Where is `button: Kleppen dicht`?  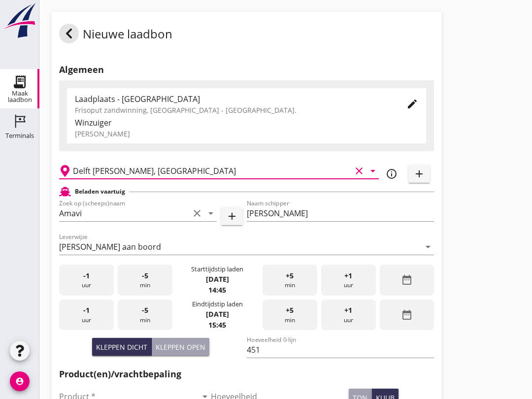
button: Kleppen dicht is located at coordinates (121, 346).